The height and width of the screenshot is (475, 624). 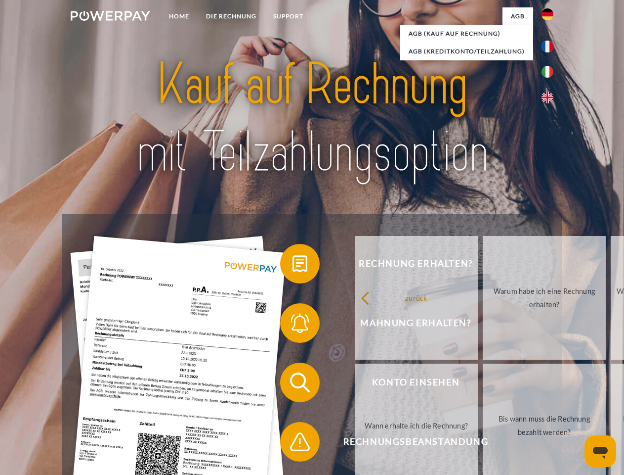 What do you see at coordinates (110, 16) in the screenshot?
I see `img: logo-powerpay-white.svg` at bounding box center [110, 16].